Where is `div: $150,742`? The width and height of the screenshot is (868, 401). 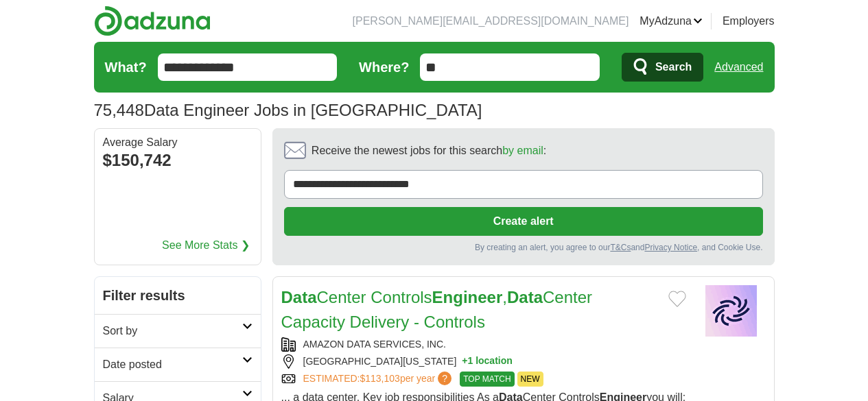 div: $150,742 is located at coordinates (178, 160).